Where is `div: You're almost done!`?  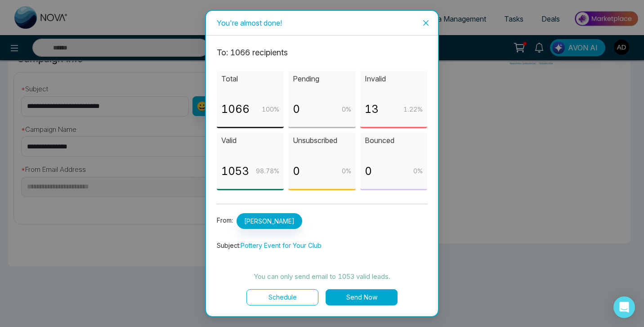
div: You're almost done! is located at coordinates (322, 23).